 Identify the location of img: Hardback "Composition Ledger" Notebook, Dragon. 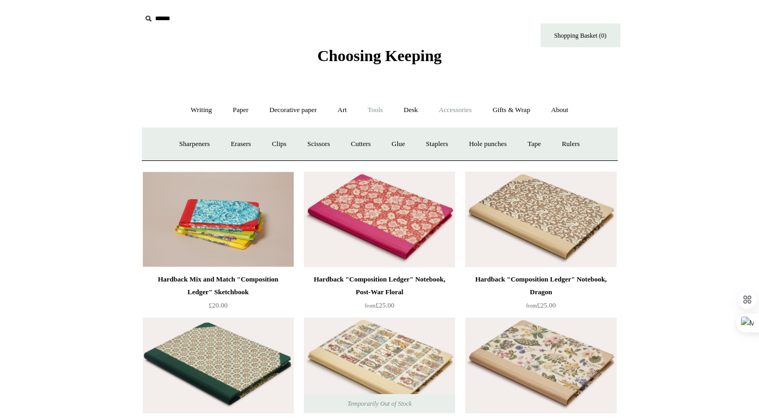
(541, 219).